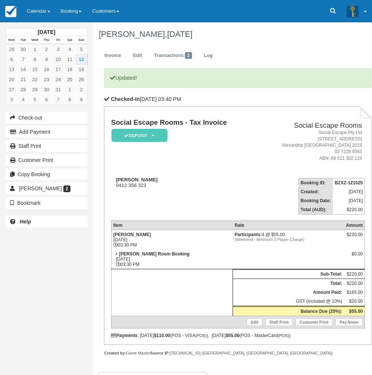  What do you see at coordinates (12, 79) in the screenshot?
I see `a: 20` at bounding box center [12, 79].